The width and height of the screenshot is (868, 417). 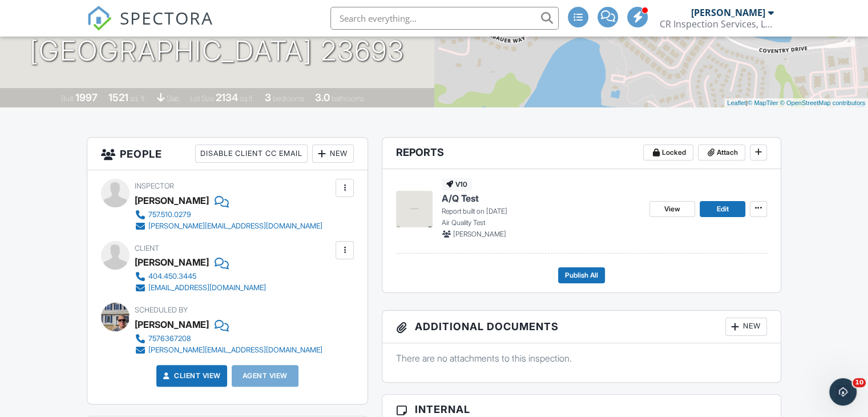 What do you see at coordinates (173, 99) in the screenshot?
I see `span: slab` at bounding box center [173, 99].